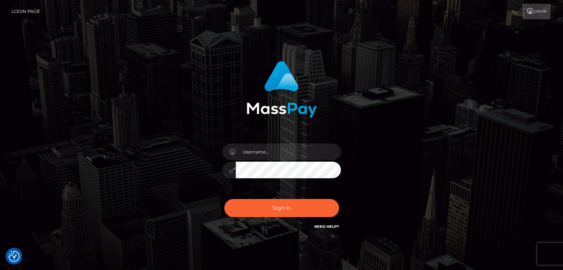  What do you see at coordinates (14, 256) in the screenshot?
I see `button: Consent Preferences` at bounding box center [14, 256].